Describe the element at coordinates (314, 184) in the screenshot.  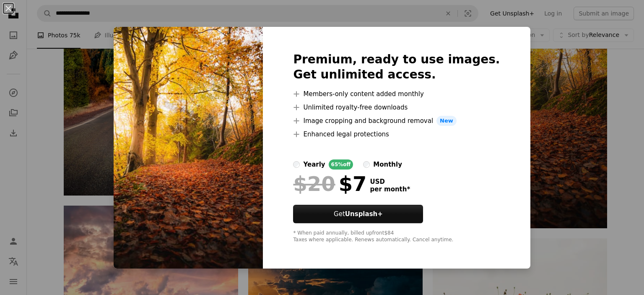
I see `span: $20` at that location.